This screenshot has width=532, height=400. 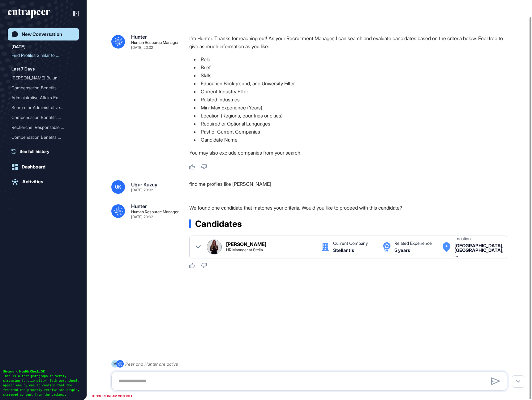 What do you see at coordinates (402, 250) in the screenshot?
I see `div: 5 years` at bounding box center [402, 250].